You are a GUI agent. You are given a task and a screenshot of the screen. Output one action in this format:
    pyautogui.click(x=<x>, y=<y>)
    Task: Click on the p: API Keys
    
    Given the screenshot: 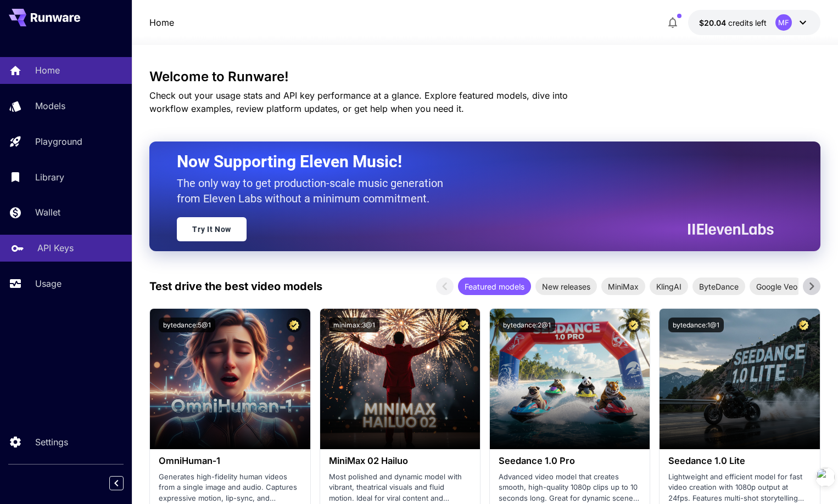 What is the action you would take?
    pyautogui.click(x=56, y=248)
    